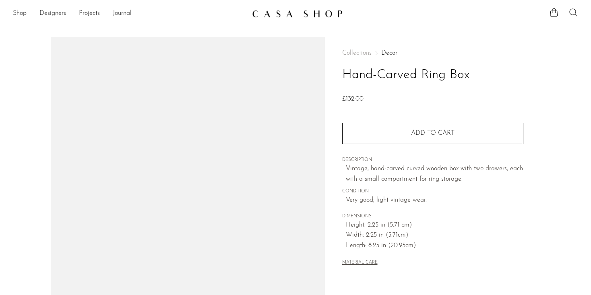 Image resolution: width=591 pixels, height=295 pixels. Describe the element at coordinates (360, 263) in the screenshot. I see `button: MATERIAL CARE` at that location.